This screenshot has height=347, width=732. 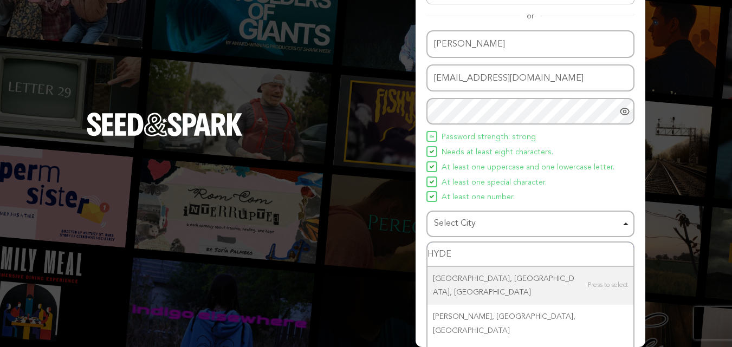 What do you see at coordinates (165, 135) in the screenshot?
I see `a: Seed&Spark Homepage` at bounding box center [165, 135].